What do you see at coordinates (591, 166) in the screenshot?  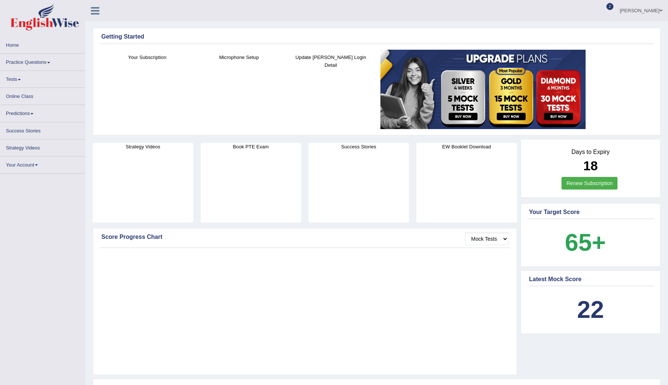 I see `b: 18` at bounding box center [591, 166].